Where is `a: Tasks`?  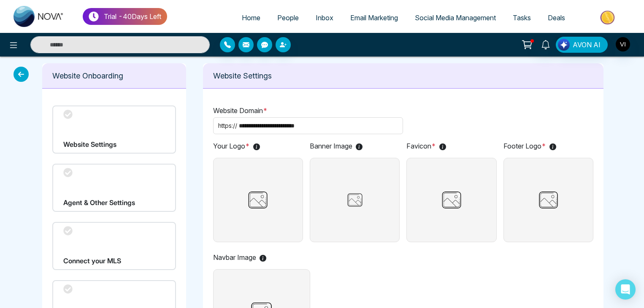 a: Tasks is located at coordinates (521, 18).